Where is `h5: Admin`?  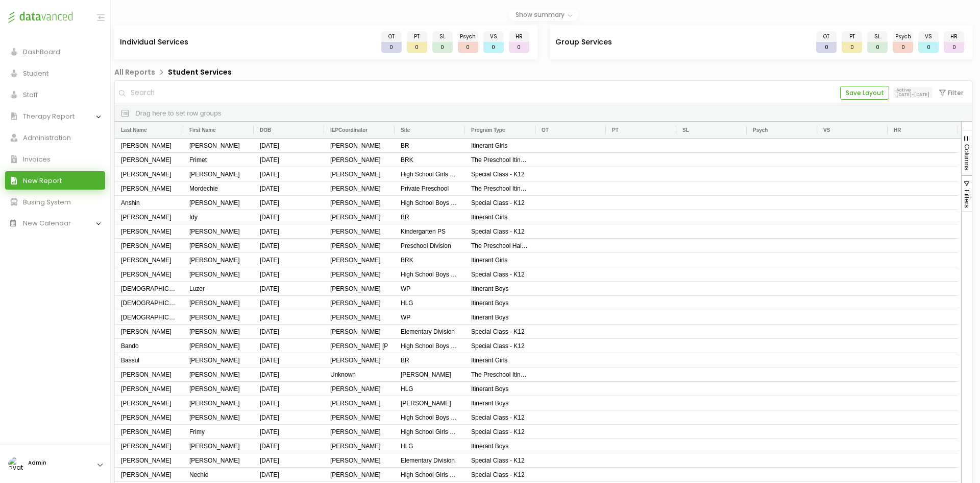 h5: Admin is located at coordinates (63, 463).